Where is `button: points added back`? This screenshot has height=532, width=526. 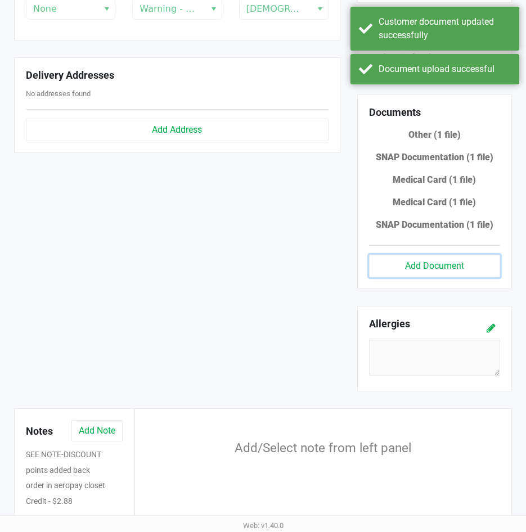
button: points added back is located at coordinates (58, 470).